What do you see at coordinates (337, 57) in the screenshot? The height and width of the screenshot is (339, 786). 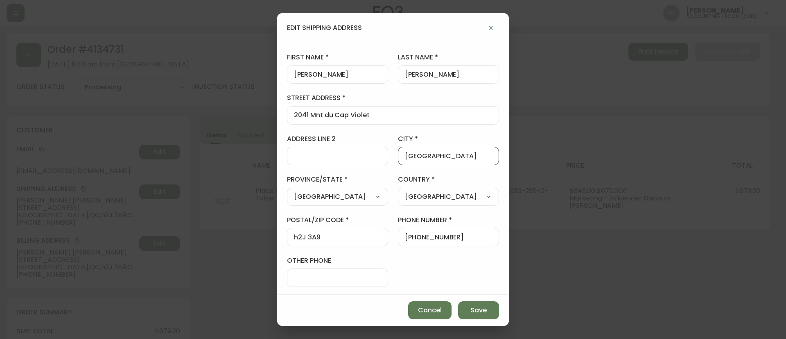 I see `label: first name` at bounding box center [337, 57].